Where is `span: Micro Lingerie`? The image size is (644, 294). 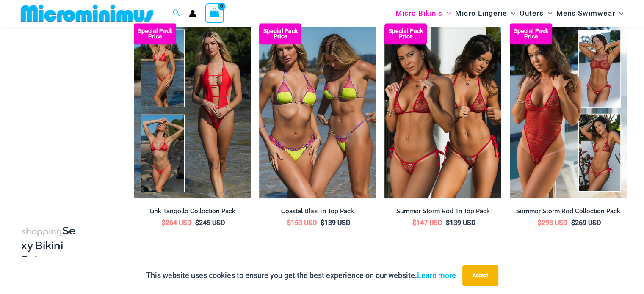
span: Micro Lingerie is located at coordinates (481, 13).